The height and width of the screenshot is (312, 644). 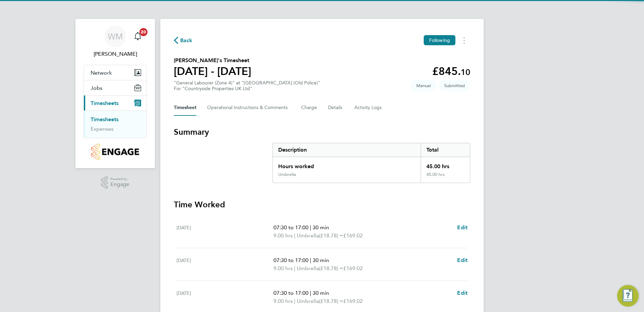 I want to click on span: Network, so click(x=101, y=73).